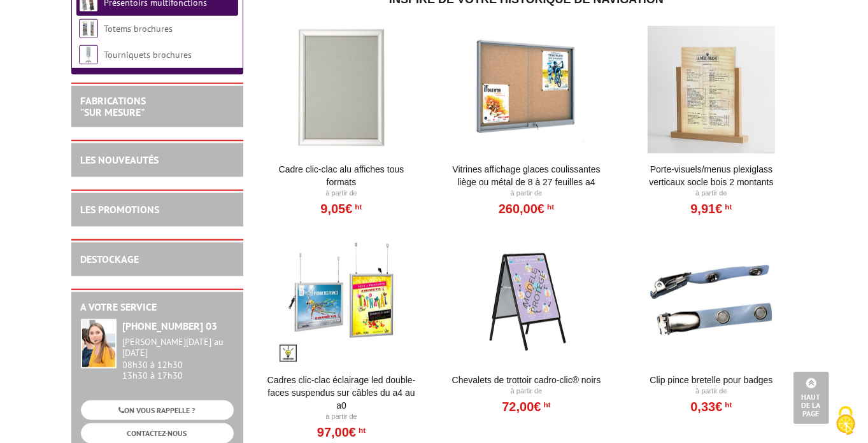  I want to click on a: Vitrines affichage glaces coulissantes liège ou métal de 8 à 27 feuilles A4, so click(526, 176).